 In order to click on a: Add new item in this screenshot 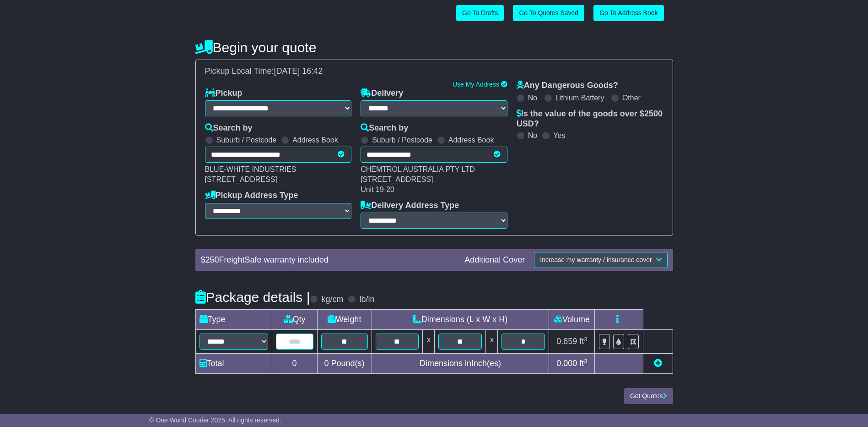, I will do `click(658, 363)`.